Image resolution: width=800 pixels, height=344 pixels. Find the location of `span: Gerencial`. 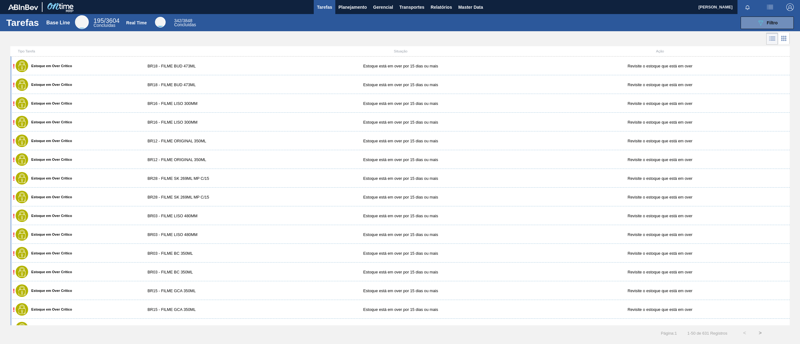

span: Gerencial is located at coordinates (383, 7).